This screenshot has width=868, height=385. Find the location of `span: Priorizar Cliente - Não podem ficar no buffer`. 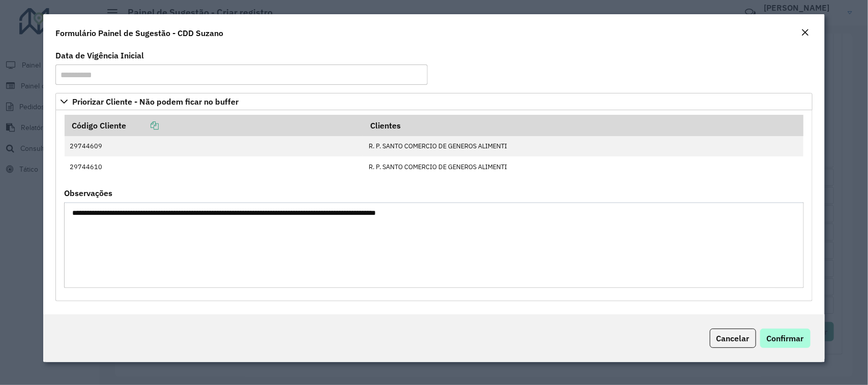

span: Priorizar Cliente - Não podem ficar no buffer is located at coordinates (155, 101).